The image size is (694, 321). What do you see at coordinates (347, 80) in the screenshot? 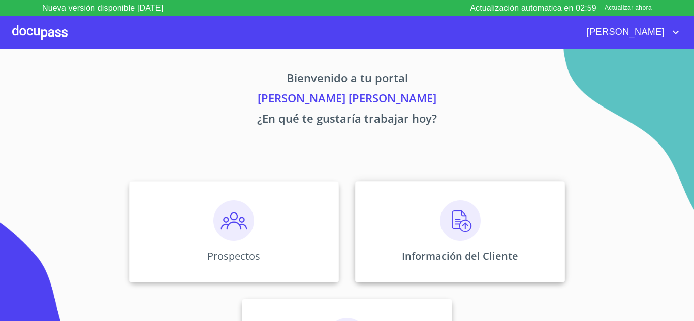
I see `p: Bienvenido a tu portal` at bounding box center [347, 80].